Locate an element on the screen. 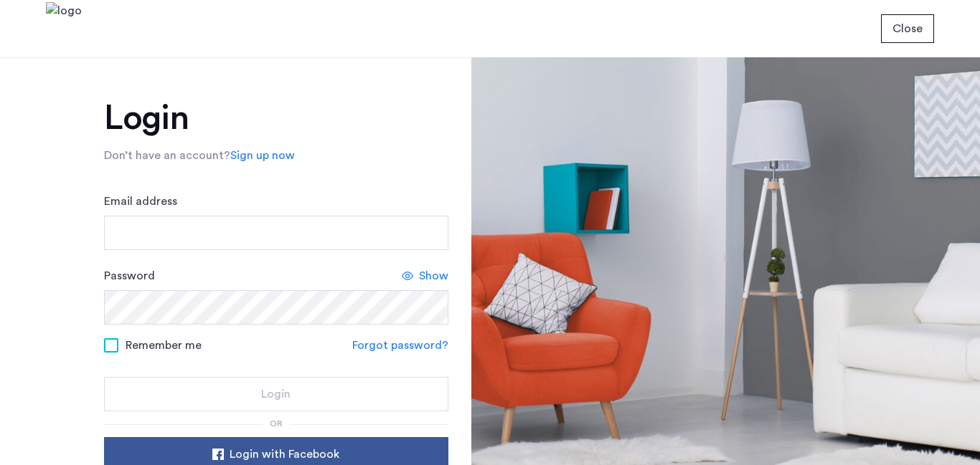 Image resolution: width=980 pixels, height=465 pixels. a: Forgot password? is located at coordinates (400, 345).